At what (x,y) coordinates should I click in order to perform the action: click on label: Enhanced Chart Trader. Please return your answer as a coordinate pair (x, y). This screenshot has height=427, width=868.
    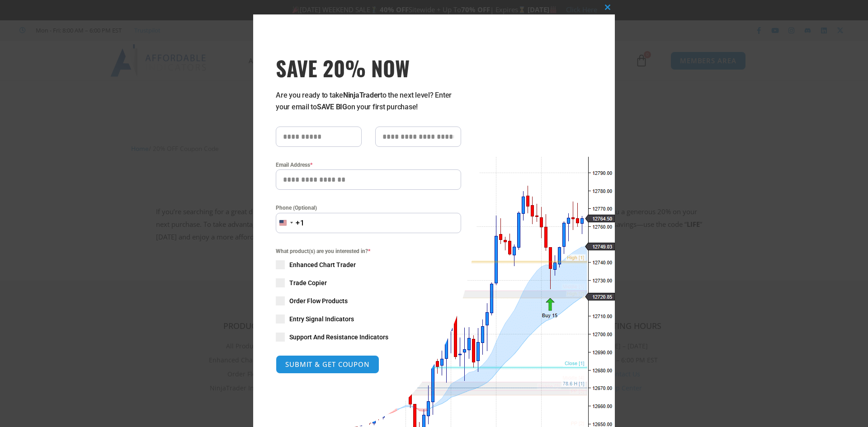
    Looking at the image, I should click on (368, 265).